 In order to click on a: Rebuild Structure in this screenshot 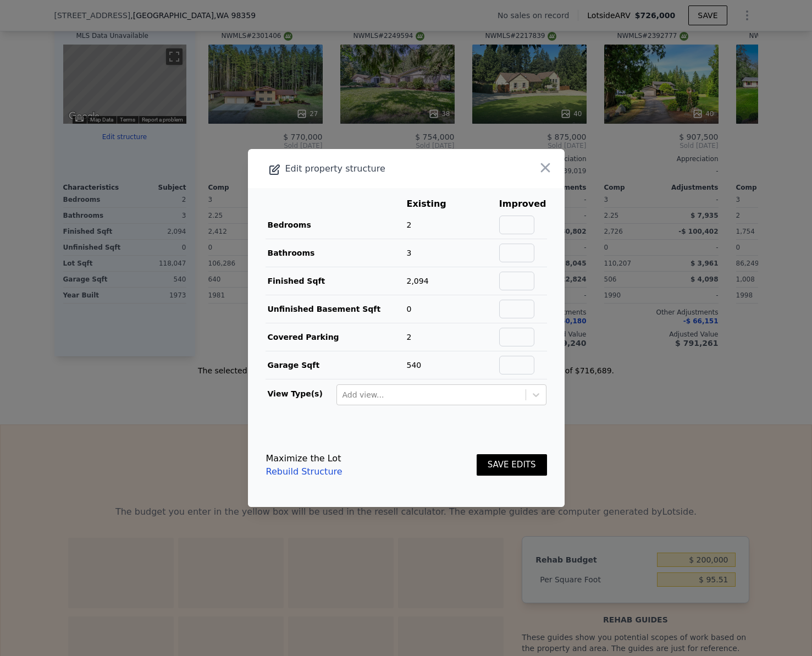, I will do `click(304, 472)`.